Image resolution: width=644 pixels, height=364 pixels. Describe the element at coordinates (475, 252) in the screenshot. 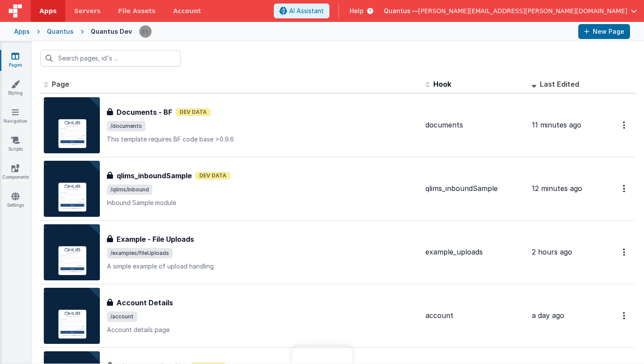

I see `div: example_uploads` at that location.